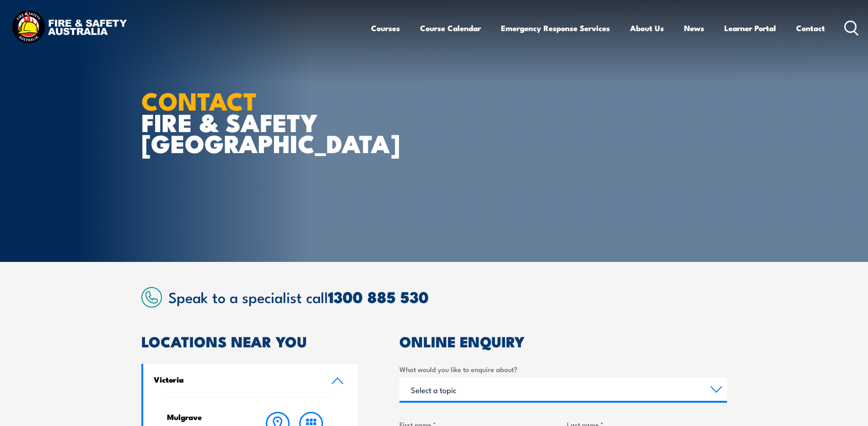 Image resolution: width=868 pixels, height=426 pixels. Describe the element at coordinates (205, 417) in the screenshot. I see `h4: Mulgrave` at that location.